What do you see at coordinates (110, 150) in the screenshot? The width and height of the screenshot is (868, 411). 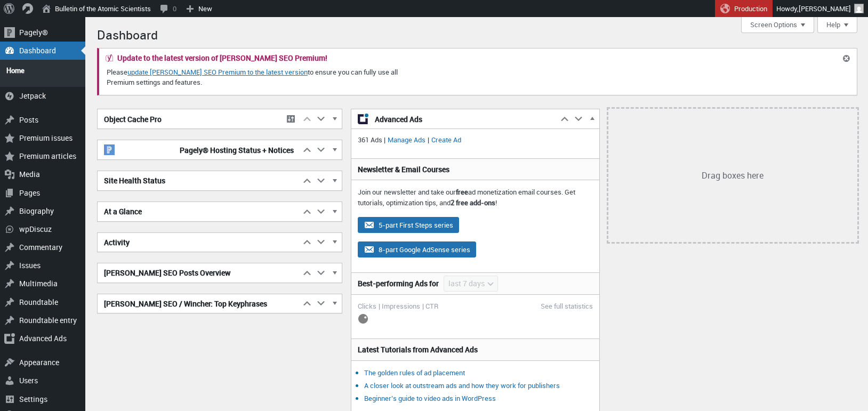 I see `img: pagely-w-on-b20x20.png` at bounding box center [110, 150].